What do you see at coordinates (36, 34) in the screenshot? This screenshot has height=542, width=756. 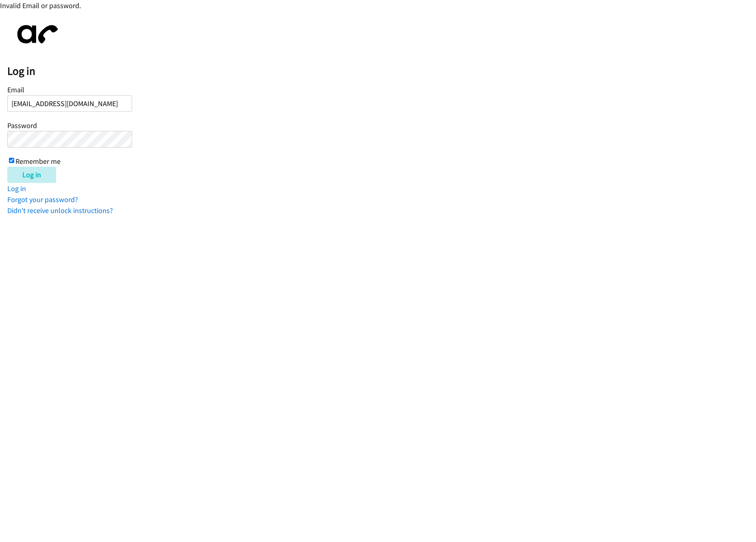 I see `img: aphone-8a226864a2ddd6a5e75d1ebefc011f4aa8f32683c2d82f3fb0802fe031f96514.svg` at bounding box center [36, 34].